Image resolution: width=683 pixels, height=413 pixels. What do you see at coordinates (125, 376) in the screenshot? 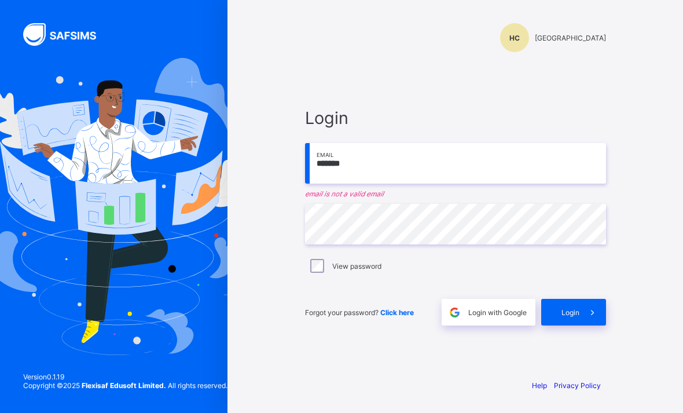
I see `span: Version 0.1.19` at bounding box center [125, 376].